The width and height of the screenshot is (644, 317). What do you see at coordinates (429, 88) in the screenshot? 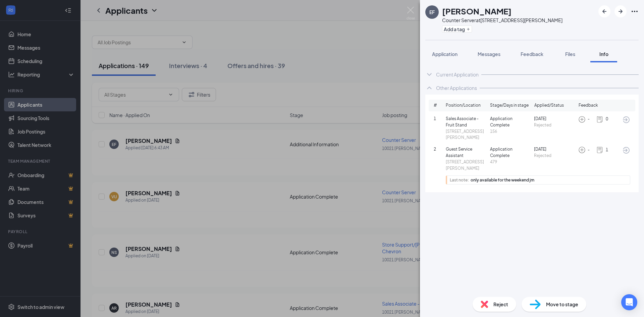
I see `svg: ChevronUp` at bounding box center [429, 88].